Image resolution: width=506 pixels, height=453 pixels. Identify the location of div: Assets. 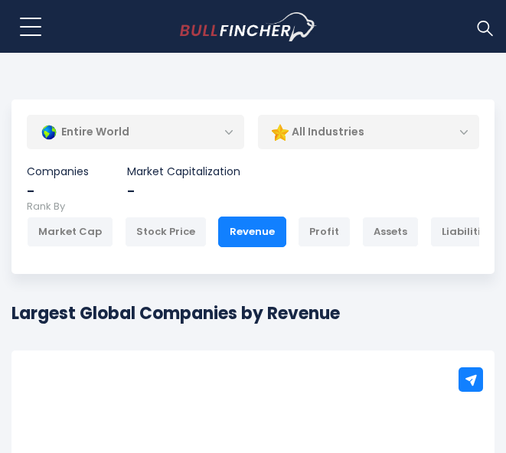
(390, 232).